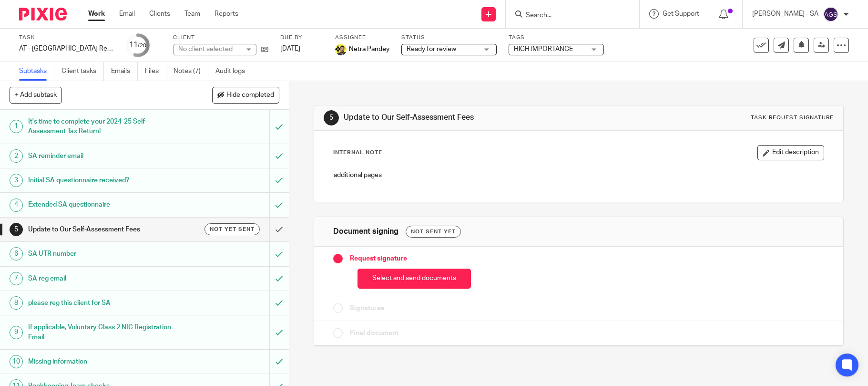 This screenshot has width=868, height=386. Describe the element at coordinates (83, 71) in the screenshot. I see `a: Client tasks` at that location.